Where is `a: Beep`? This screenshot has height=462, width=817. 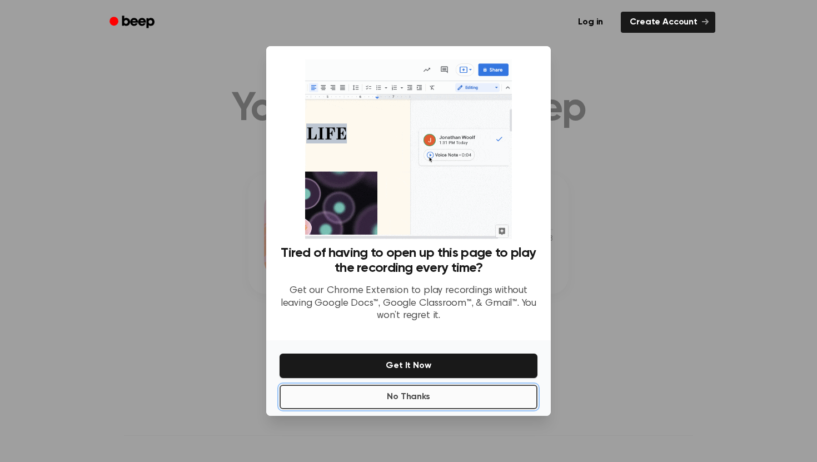
a: Beep is located at coordinates (133, 22).